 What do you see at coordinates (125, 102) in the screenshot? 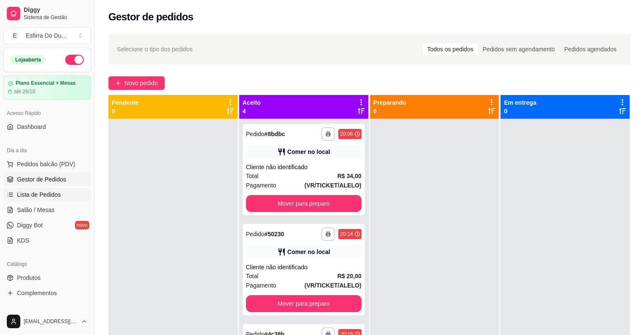
I see `p: Pendente` at bounding box center [125, 102].